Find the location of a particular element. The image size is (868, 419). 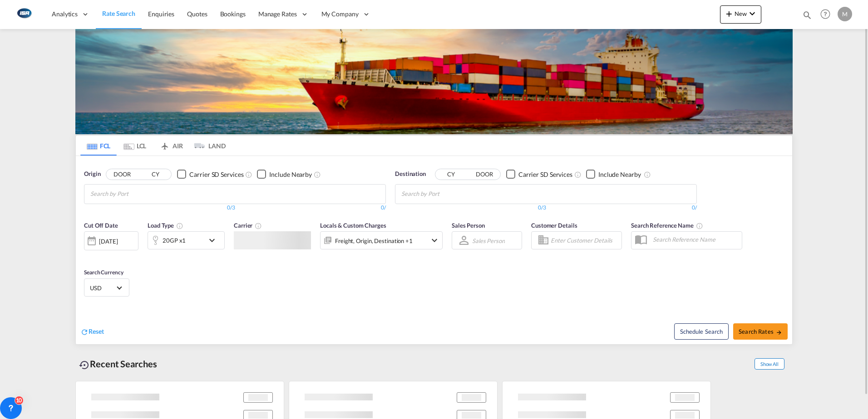

span: Customer Details is located at coordinates (554, 225).